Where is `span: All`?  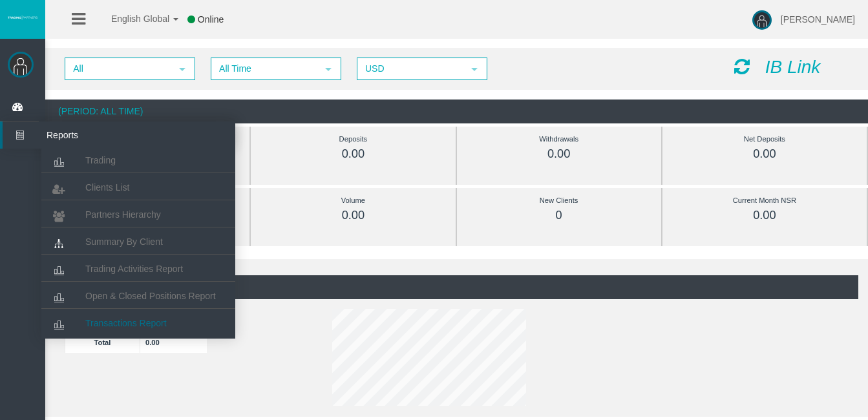
span: All is located at coordinates (118, 68).